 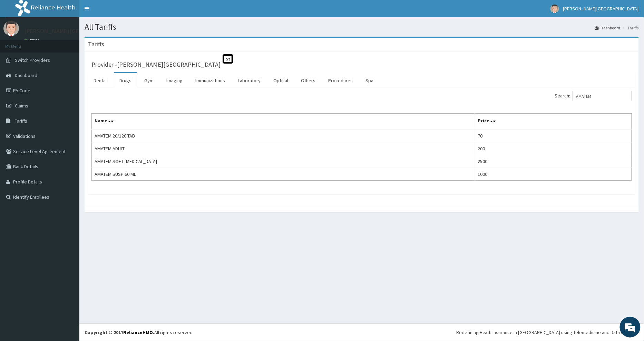 I want to click on a: Optical, so click(x=281, y=80).